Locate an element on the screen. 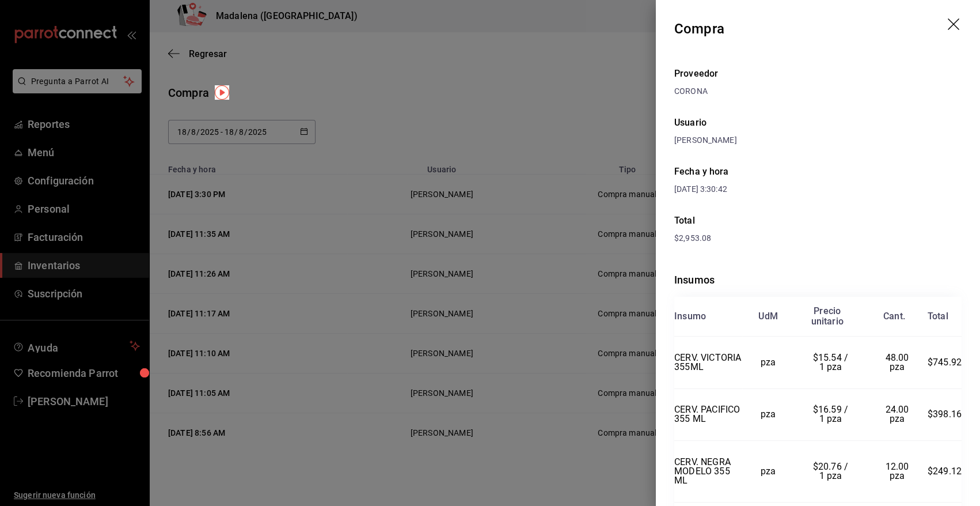  span: $745.92 is located at coordinates (944, 362).